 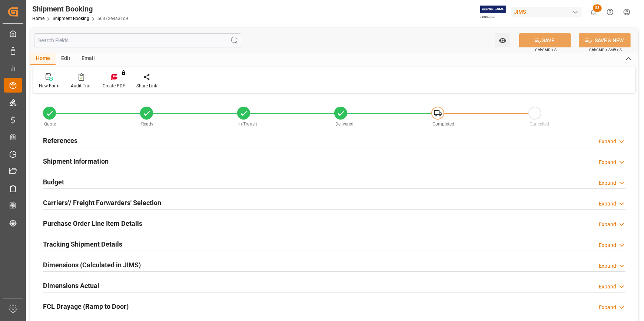 What do you see at coordinates (344, 124) in the screenshot?
I see `span: Delivered` at bounding box center [344, 124].